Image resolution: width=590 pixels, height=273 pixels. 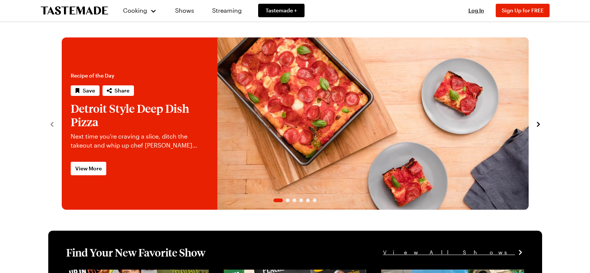 What do you see at coordinates (315, 200) in the screenshot?
I see `span: Go to slide 6` at bounding box center [315, 200].